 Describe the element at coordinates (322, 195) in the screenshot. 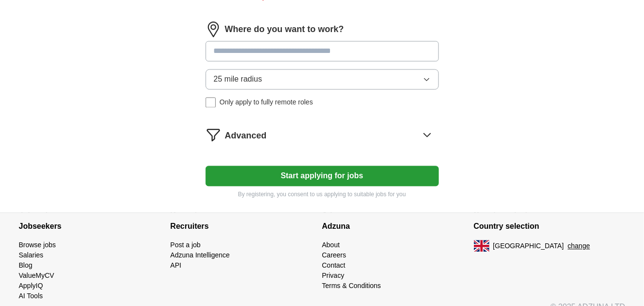

I see `p: By registering, you consent to us applying to suitable jobs for you` at that location.